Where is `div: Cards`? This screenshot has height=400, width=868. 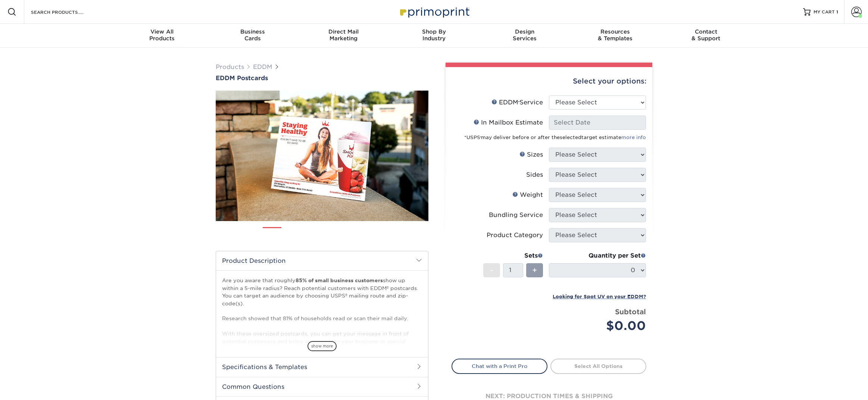 div: Cards is located at coordinates (253, 35).